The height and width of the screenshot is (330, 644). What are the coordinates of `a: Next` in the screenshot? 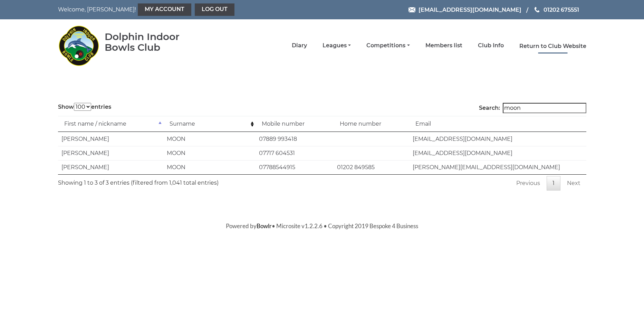 It's located at (574, 183).